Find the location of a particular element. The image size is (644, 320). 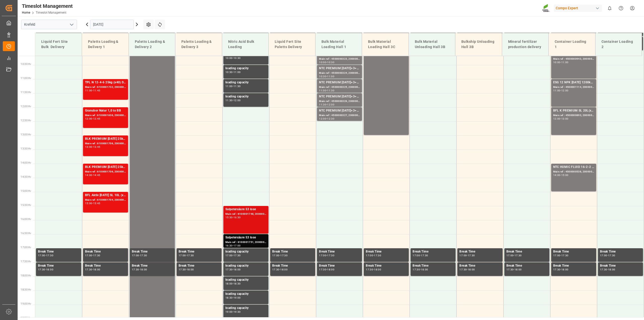

span: 14:00 Hr is located at coordinates (26, 162).